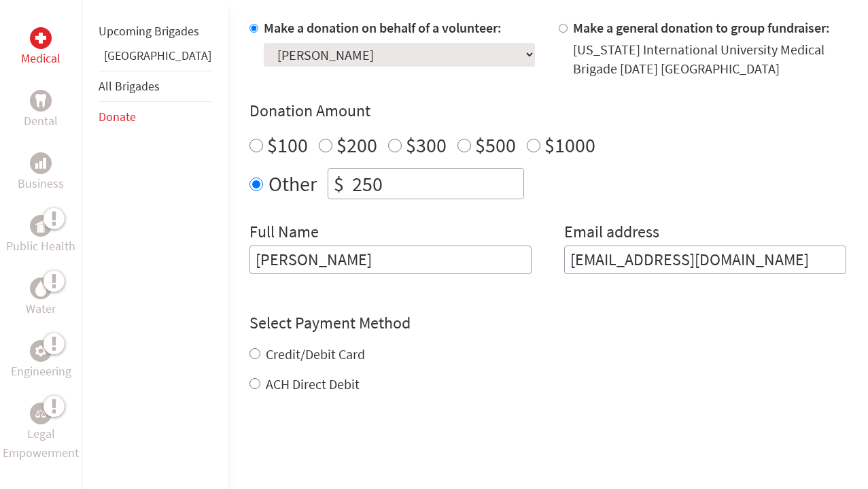 Image resolution: width=868 pixels, height=489 pixels. Describe the element at coordinates (292, 184) in the screenshot. I see `label: Other` at that location.